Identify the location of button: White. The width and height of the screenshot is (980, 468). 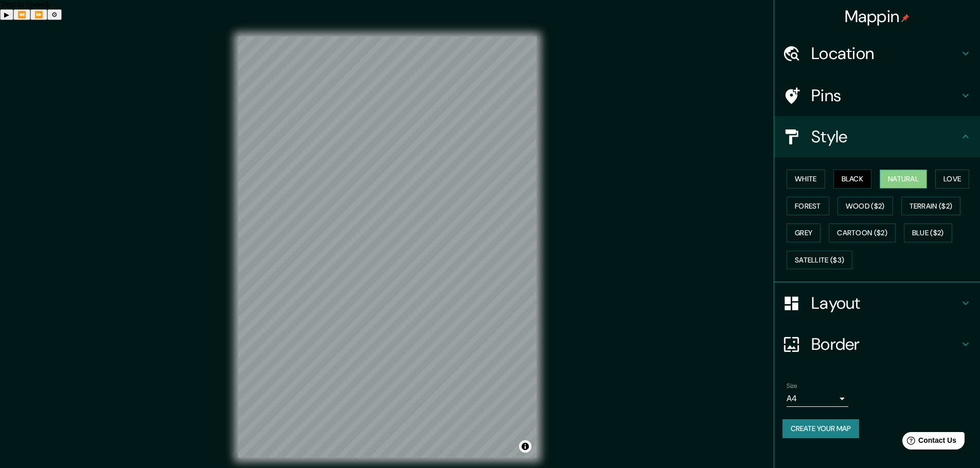
(805, 179).